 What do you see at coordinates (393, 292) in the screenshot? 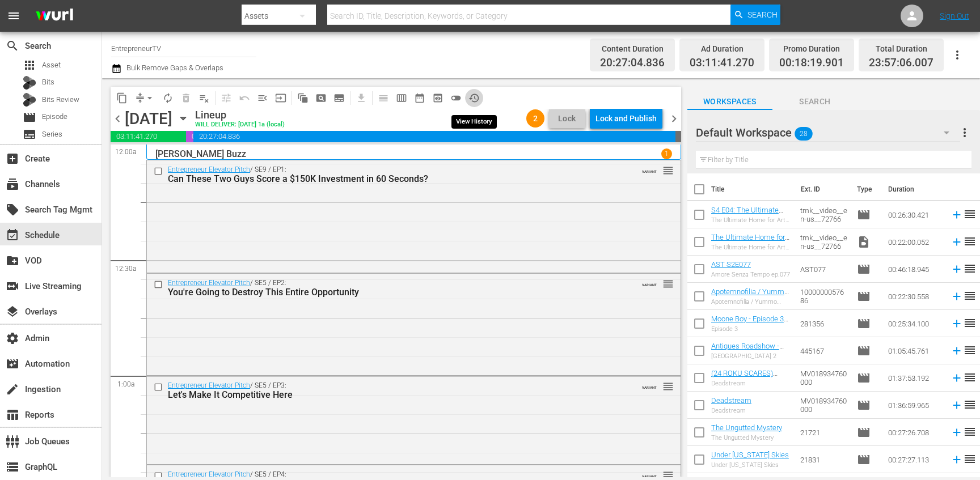
I see `div: You're Going to Destroy This Entire Opportunity` at bounding box center [393, 292].